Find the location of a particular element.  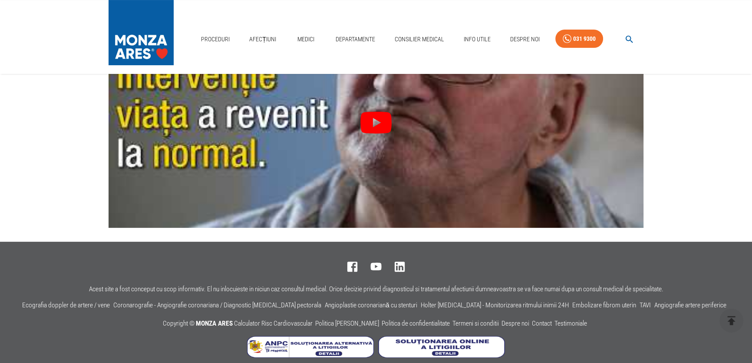

p: Copyright © is located at coordinates (376, 324).